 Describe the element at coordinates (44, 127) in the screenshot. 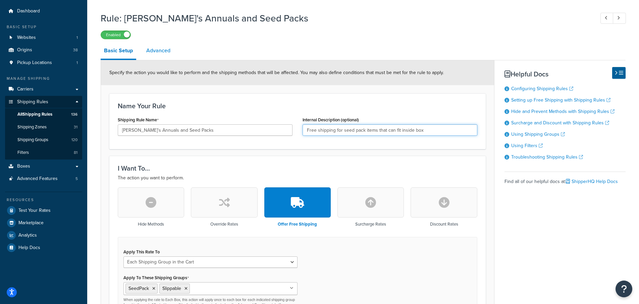

I see `a: Shipping Zones31` at that location.